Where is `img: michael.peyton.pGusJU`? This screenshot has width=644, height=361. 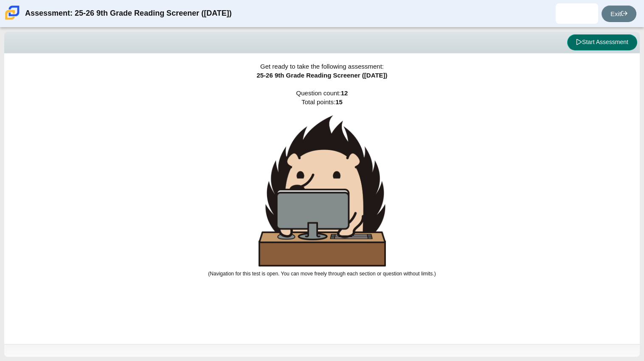 img: michael.peyton.pGusJU is located at coordinates (577, 14).